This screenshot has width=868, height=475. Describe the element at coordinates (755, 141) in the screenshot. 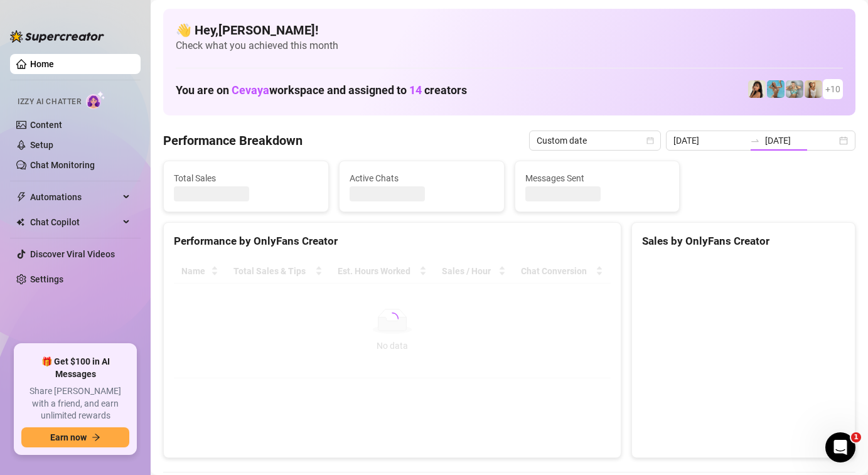

I see `span: to` at that location.